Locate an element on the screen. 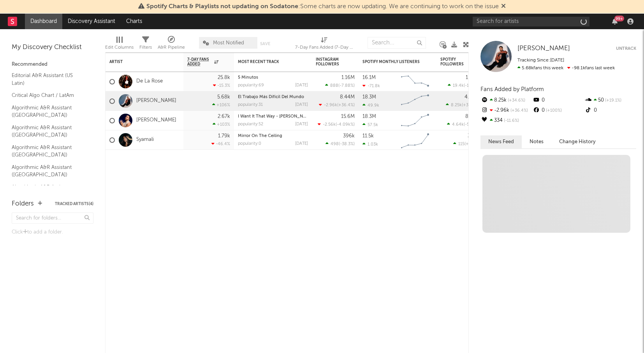 The image size is (644, 353). div: 1.34M is located at coordinates (473, 77).